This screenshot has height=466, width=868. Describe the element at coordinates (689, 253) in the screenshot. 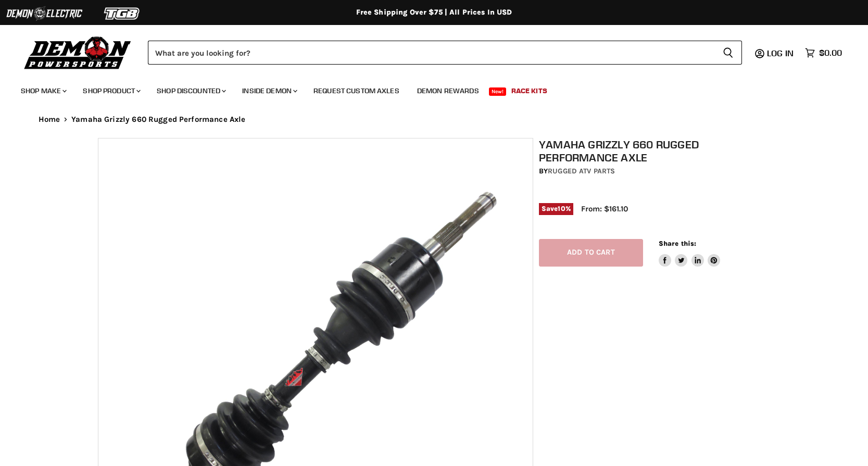

I see `aside: Share this:` at that location.